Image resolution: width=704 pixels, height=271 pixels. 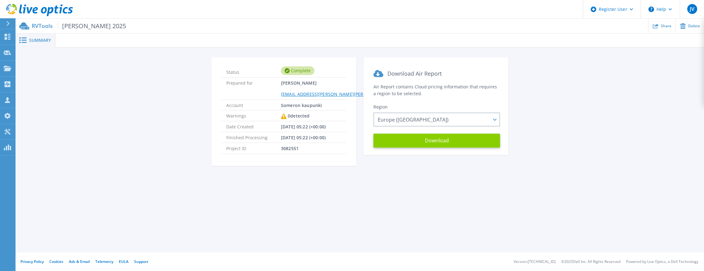 I want to click on a: Ads & Email, so click(x=79, y=262).